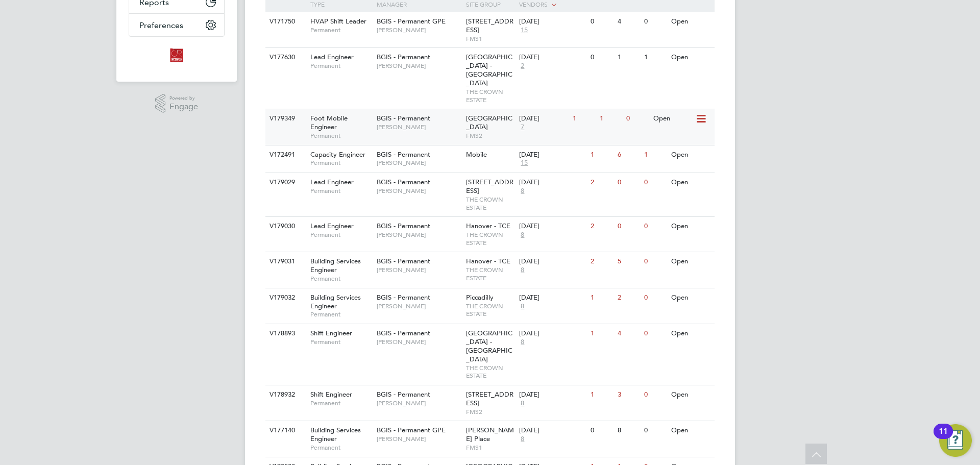 The height and width of the screenshot is (465, 980). Describe the element at coordinates (629, 262) in the screenshot. I see `div: 5` at that location.